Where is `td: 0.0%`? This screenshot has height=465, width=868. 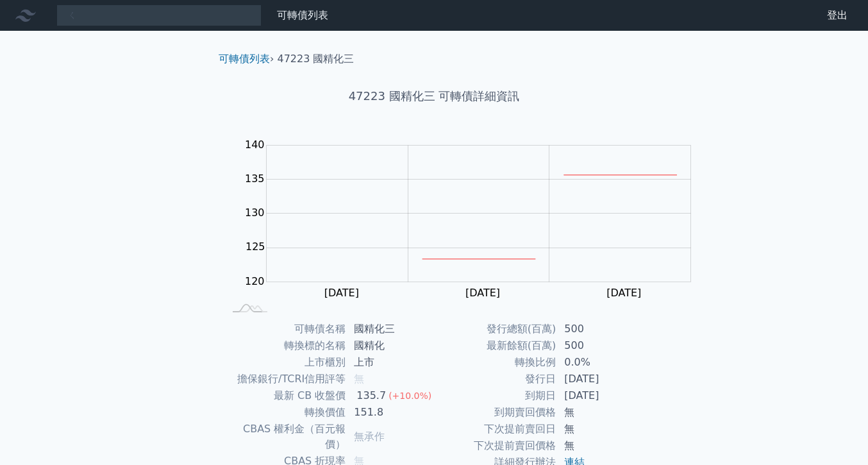
td: 0.0% is located at coordinates (600, 363).